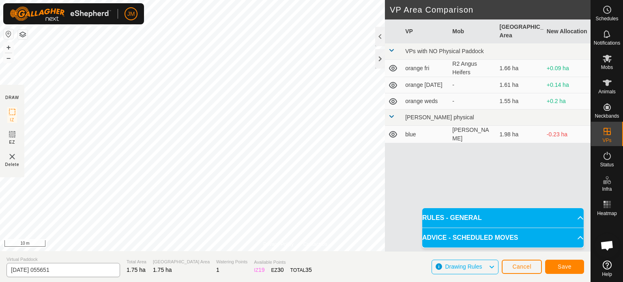  What do you see at coordinates (309, 270) in the screenshot?
I see `span: 35` at bounding box center [309, 270].